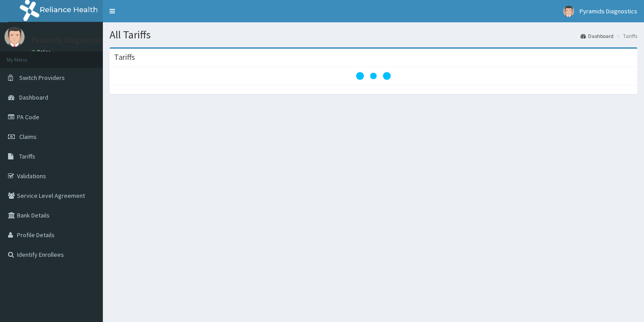  I want to click on h3: Tariffs, so click(125, 57).